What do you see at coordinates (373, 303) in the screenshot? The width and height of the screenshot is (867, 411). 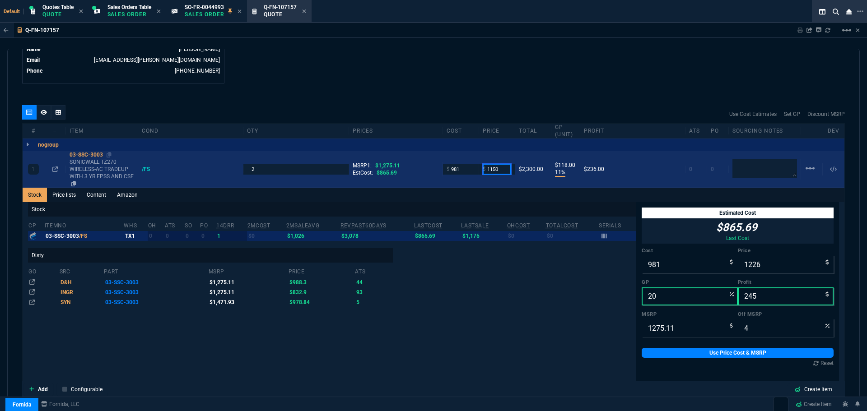 I see `td: 5` at bounding box center [373, 303].